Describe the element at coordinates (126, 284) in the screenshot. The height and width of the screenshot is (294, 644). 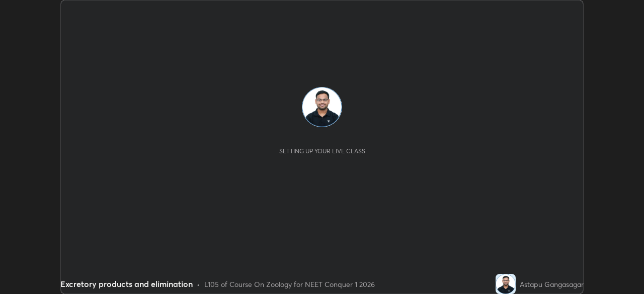
I see `div: Excretory products and elimination` at that location.